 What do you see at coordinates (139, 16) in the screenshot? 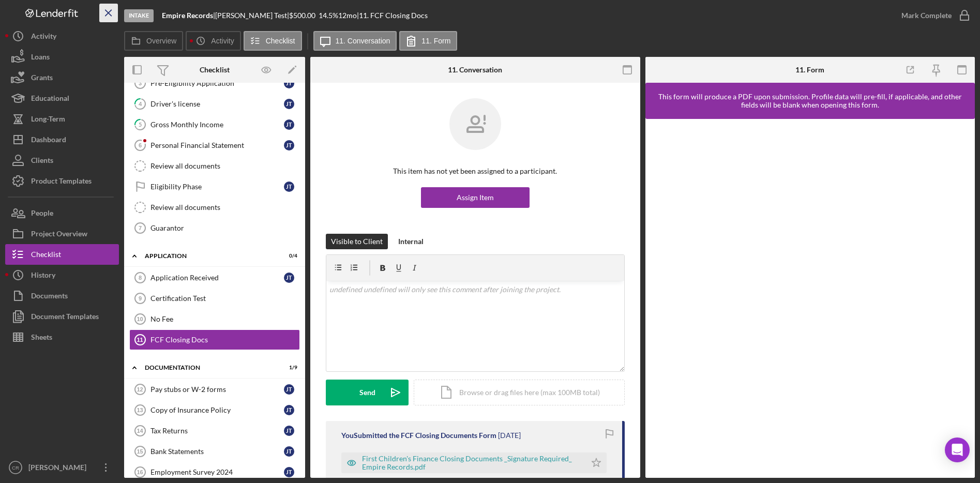
I see `div: Intake` at bounding box center [139, 16].